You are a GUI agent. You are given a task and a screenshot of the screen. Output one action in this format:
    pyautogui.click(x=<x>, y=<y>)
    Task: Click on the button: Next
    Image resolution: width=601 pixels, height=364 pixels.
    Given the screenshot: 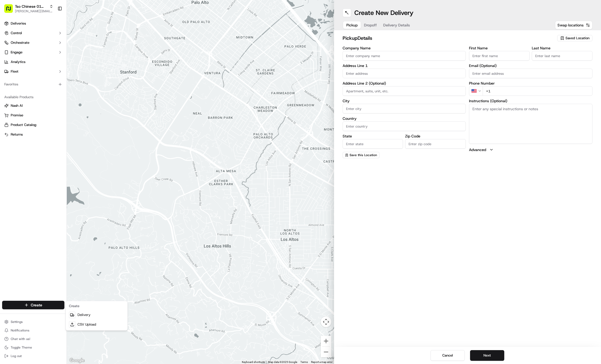 What is the action you would take?
    pyautogui.click(x=487, y=356)
    